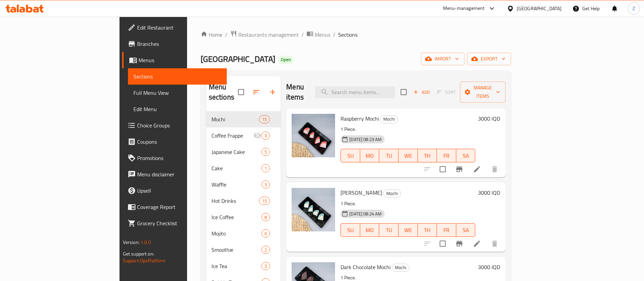 The width and height of the screenshot is (644, 281). I want to click on span: TU, so click(389, 156).